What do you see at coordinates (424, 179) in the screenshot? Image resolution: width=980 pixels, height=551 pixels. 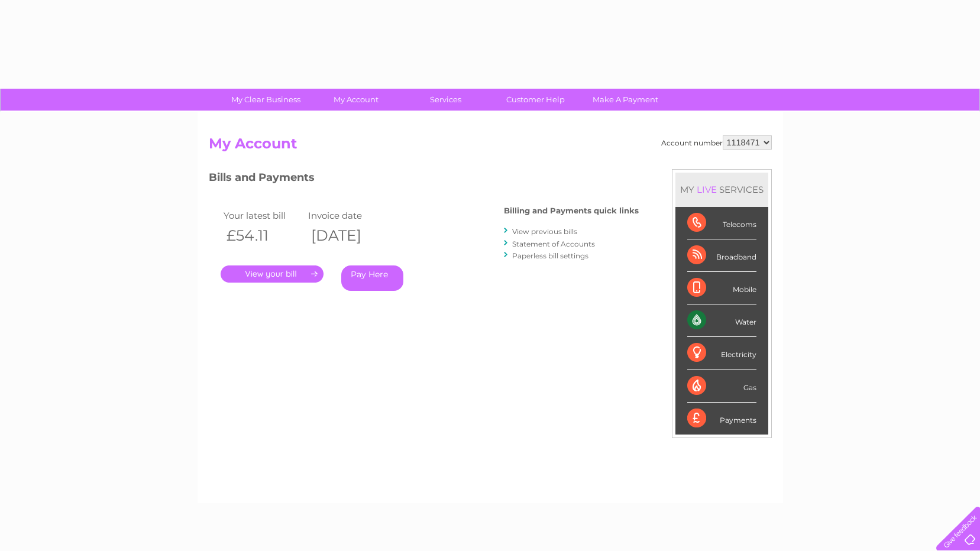 I see `h3: Bills and Payments` at bounding box center [424, 179].